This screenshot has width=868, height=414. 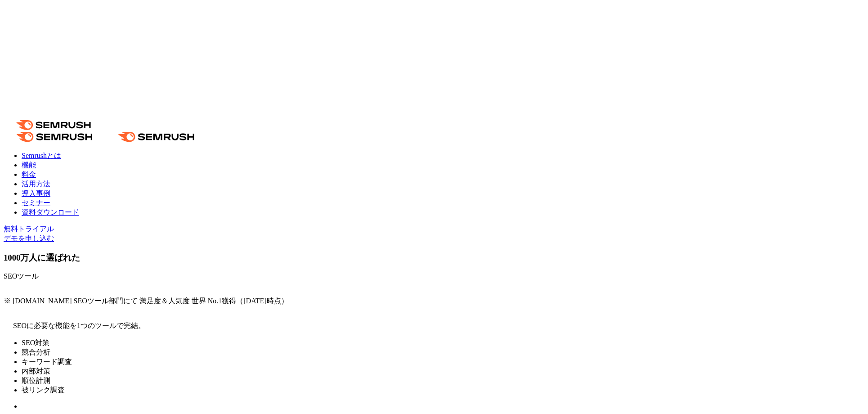 I want to click on a: 資料ダウンロード, so click(x=50, y=212).